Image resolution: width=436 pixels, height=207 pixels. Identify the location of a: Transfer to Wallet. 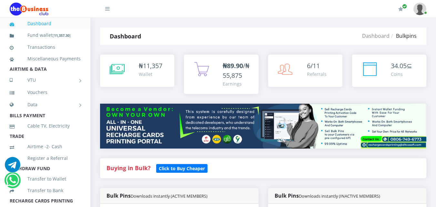
(45, 179).